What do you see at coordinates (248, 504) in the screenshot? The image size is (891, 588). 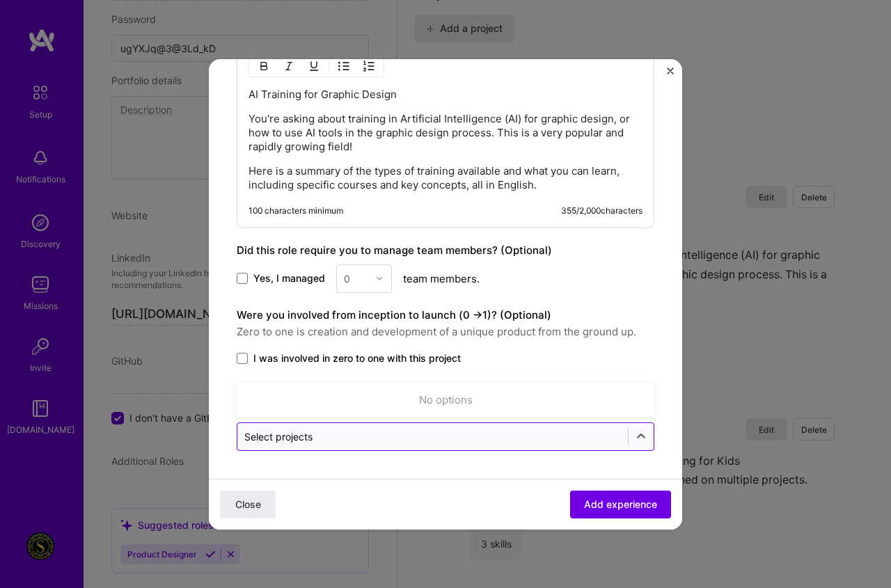 I see `span: Close` at bounding box center [248, 504].